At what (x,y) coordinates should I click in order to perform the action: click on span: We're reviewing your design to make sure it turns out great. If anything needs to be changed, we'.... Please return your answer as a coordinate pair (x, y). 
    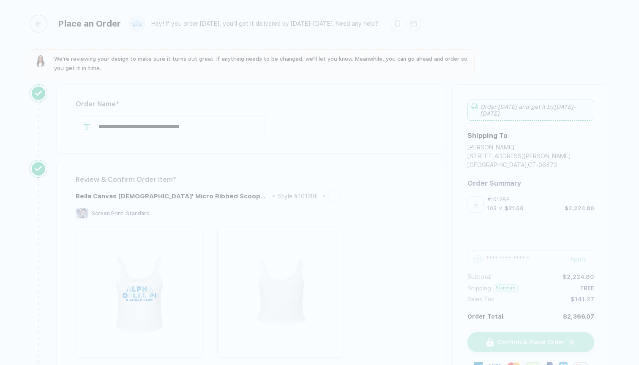
    Looking at the image, I should click on (261, 63).